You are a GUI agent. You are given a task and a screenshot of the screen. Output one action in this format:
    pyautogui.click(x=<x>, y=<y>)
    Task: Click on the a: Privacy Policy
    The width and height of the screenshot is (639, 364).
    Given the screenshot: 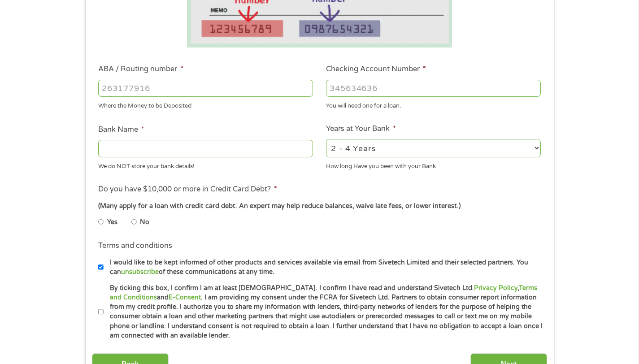 What is the action you would take?
    pyautogui.click(x=495, y=288)
    